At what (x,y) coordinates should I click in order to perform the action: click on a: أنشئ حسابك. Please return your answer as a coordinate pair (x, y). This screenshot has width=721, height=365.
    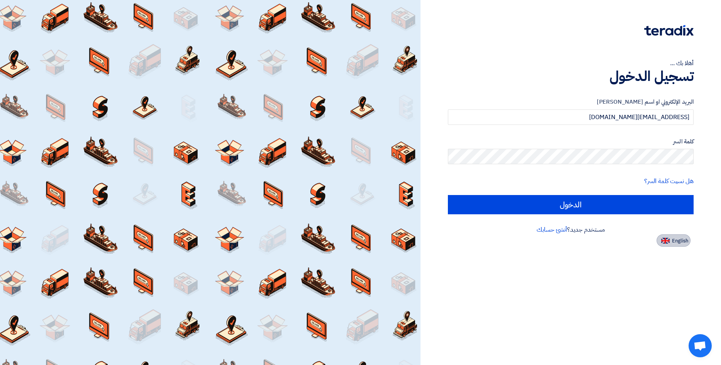
    Looking at the image, I should click on (551, 230).